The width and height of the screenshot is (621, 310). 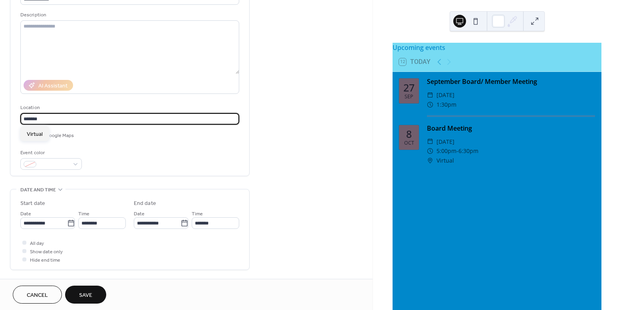 I want to click on div: Start date, so click(x=33, y=203).